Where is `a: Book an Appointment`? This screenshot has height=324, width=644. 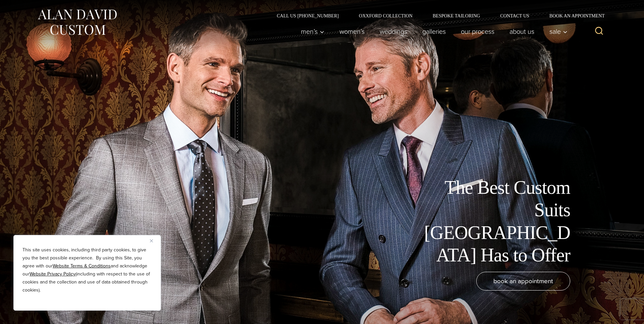 a: Book an Appointment is located at coordinates (574, 16).